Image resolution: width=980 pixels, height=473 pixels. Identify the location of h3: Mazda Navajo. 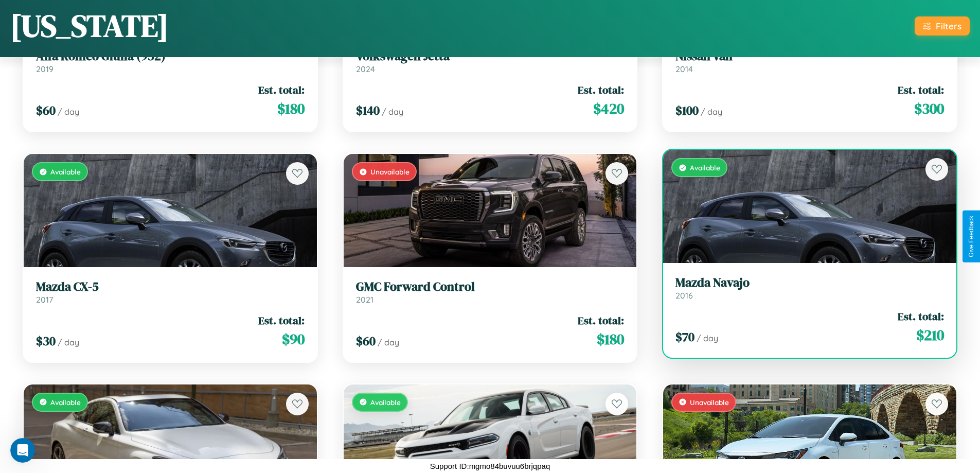
(809, 282).